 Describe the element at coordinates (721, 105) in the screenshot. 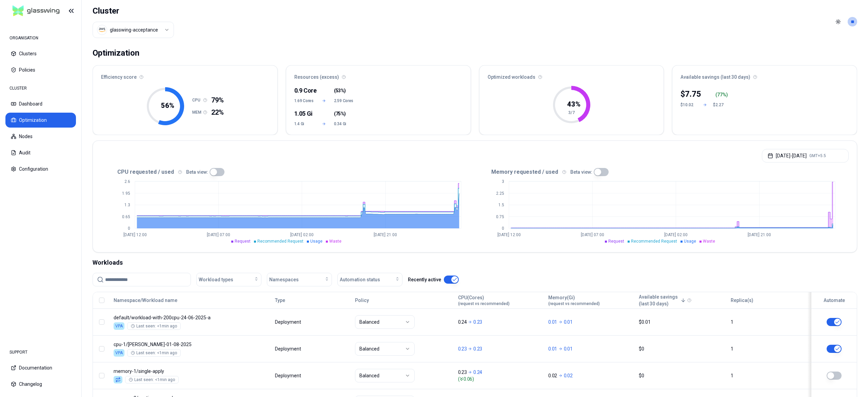

I see `div: $2.27` at that location.